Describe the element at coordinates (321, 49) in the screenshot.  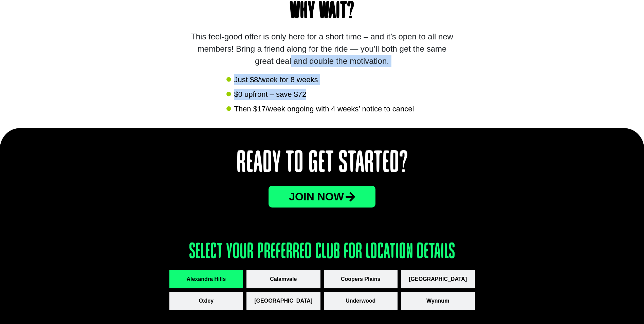
I see `div: This feel-good offer is only here for a short time – and it’s open to all new members! Bring a fr...` at that location.